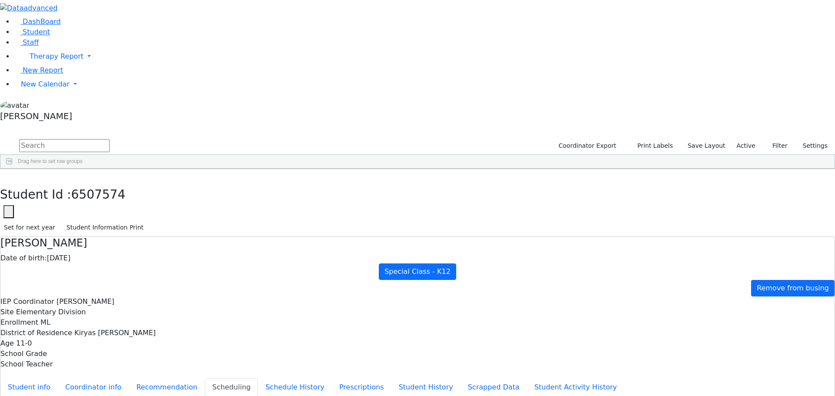 This screenshot has width=835, height=396. I want to click on span: New Report, so click(43, 70).